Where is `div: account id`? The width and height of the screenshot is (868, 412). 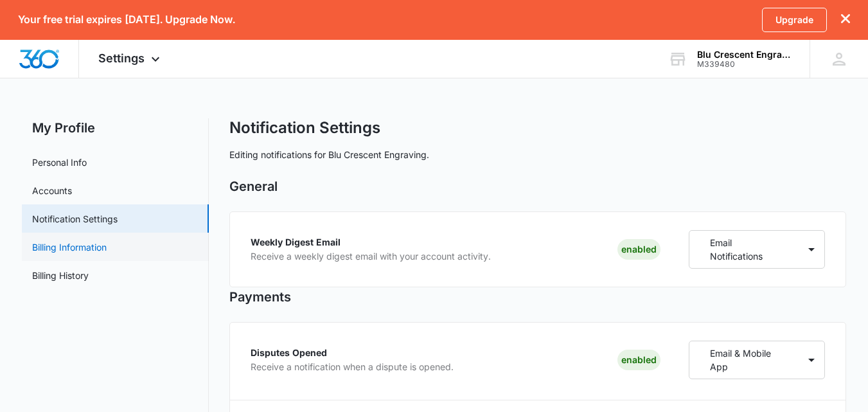 div: account id is located at coordinates (744, 64).